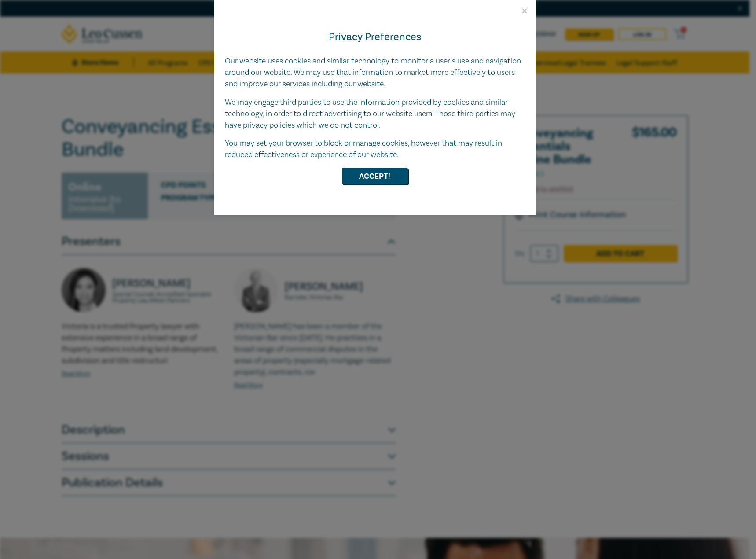  What do you see at coordinates (375, 37) in the screenshot?
I see `h4: Privacy Preferences` at bounding box center [375, 37].